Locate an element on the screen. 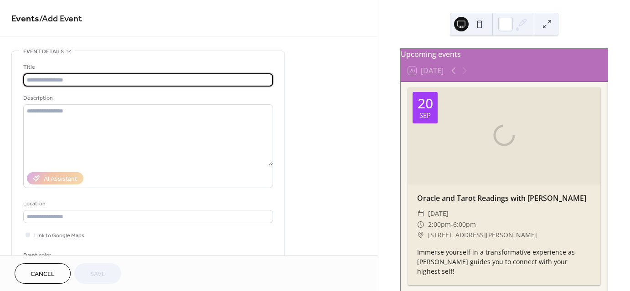 Image resolution: width=630 pixels, height=291 pixels. span: Link to Google Maps is located at coordinates (59, 236).